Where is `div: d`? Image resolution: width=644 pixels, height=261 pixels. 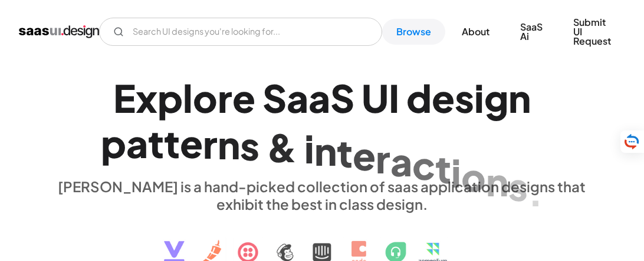
div: d is located at coordinates (418, 98).